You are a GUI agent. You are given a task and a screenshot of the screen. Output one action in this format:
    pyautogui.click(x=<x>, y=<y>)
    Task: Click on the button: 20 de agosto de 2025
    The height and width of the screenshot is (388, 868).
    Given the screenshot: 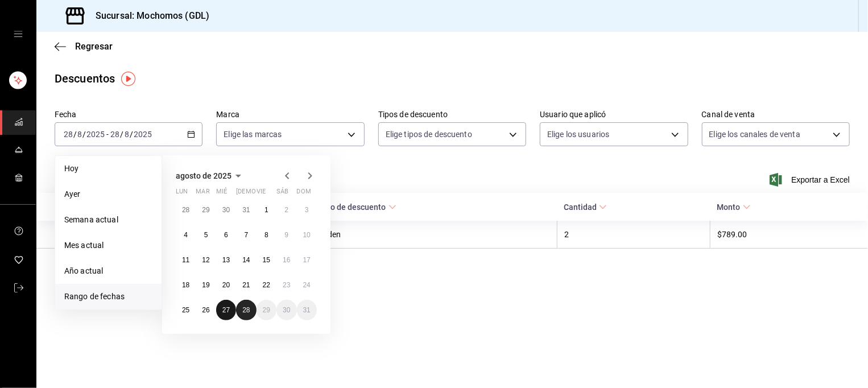 What is the action you would take?
    pyautogui.click(x=226, y=285)
    